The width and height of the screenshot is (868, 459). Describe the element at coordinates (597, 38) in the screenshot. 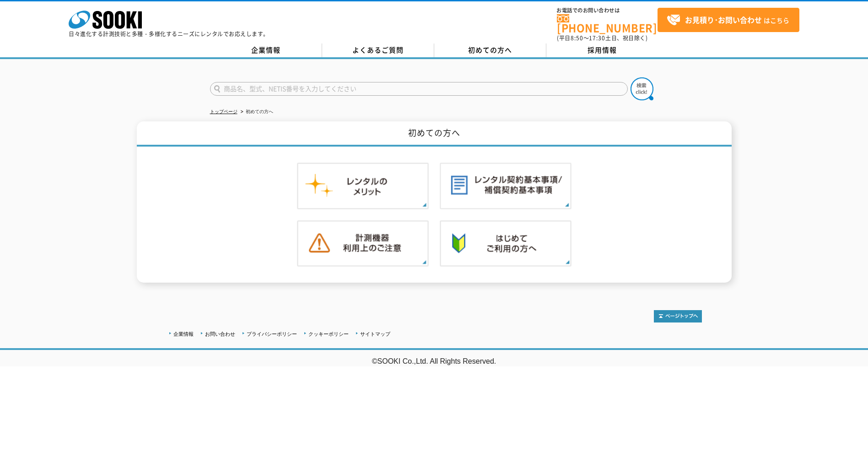

I see `span: 17:30` at that location.